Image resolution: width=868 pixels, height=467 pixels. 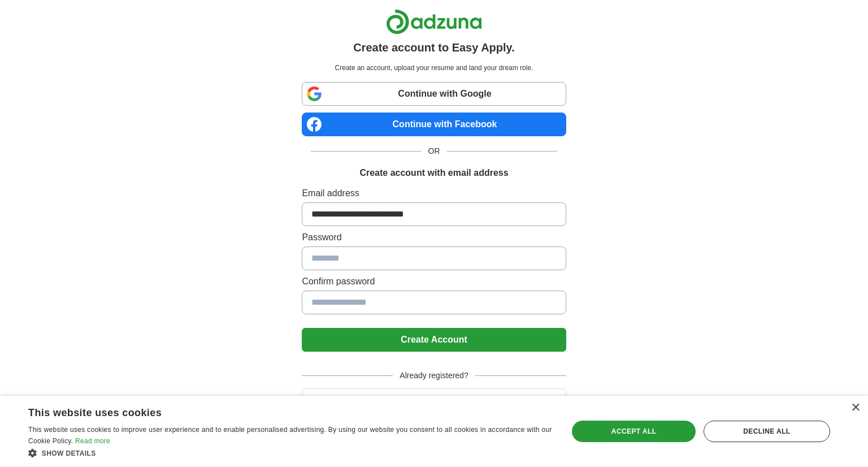 What do you see at coordinates (434, 21) in the screenshot?
I see `img: Adzuna logo` at bounding box center [434, 21].